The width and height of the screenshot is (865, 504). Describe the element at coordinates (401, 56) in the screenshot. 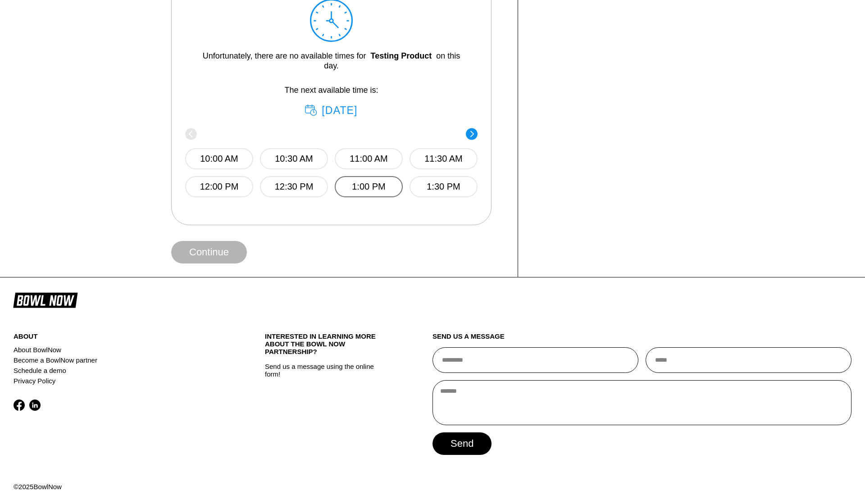

I see `a: Testing Product` at that location.